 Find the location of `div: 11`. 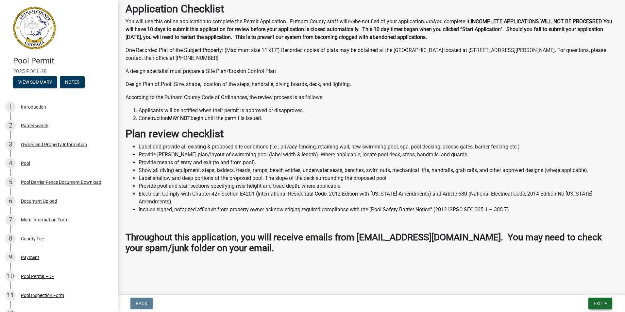

div: 11 is located at coordinates (10, 295).